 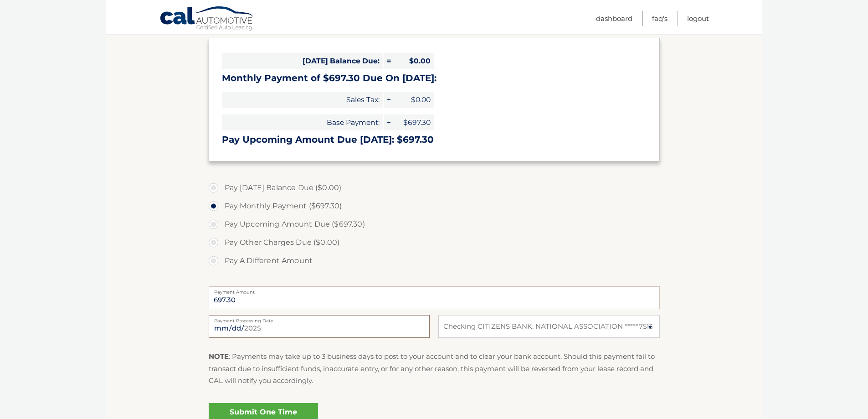 What do you see at coordinates (434, 290) in the screenshot?
I see `label: Payment Amount` at bounding box center [434, 290].